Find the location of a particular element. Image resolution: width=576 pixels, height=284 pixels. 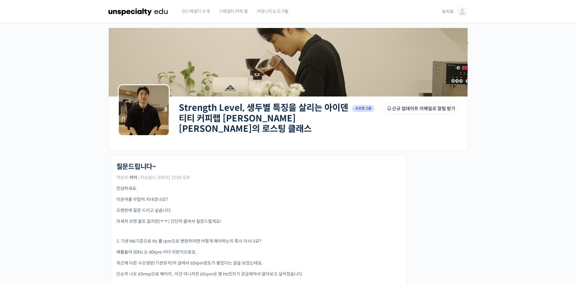

p: 예를들어 50Hz 는 60rpm 이다 이런식으로요.. is located at coordinates (259, 252).